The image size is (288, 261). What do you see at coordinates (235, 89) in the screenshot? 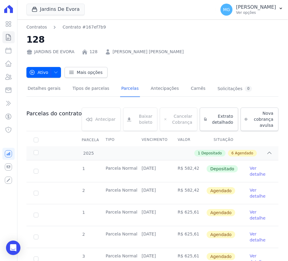
I see `div: Solicitações` at bounding box center [235, 89].